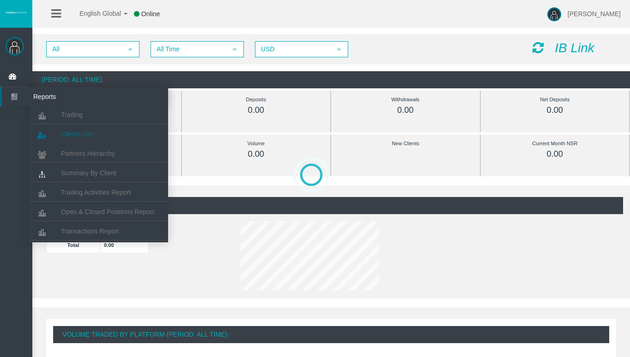  I want to click on div: Net Deposits, so click(555, 99).